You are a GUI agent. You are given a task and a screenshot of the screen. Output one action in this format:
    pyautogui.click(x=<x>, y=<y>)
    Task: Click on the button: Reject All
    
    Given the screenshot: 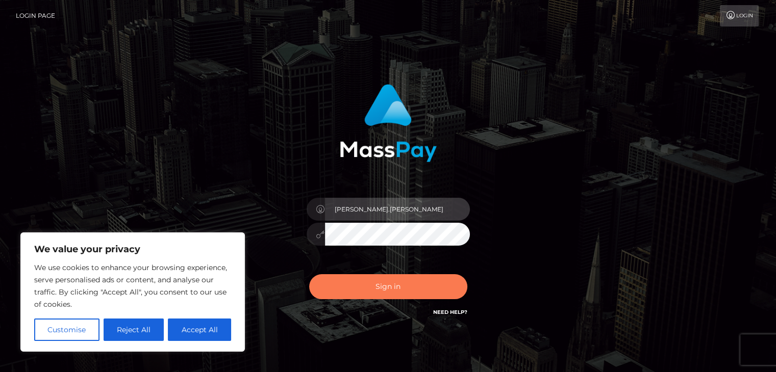 What is the action you would take?
    pyautogui.click(x=134, y=330)
    